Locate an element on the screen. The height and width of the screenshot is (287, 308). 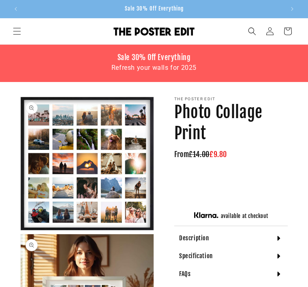
div: Announcement is located at coordinates (154, 9).